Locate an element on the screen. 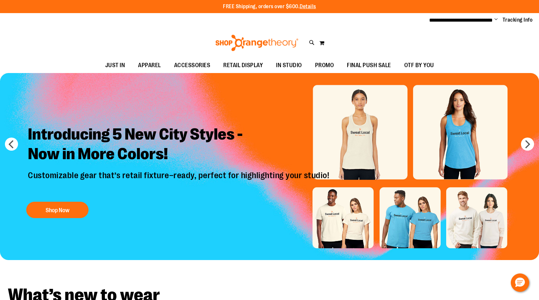 Image resolution: width=539 pixels, height=300 pixels. button: Hello, have a question? Let’s chat. is located at coordinates (520, 283).